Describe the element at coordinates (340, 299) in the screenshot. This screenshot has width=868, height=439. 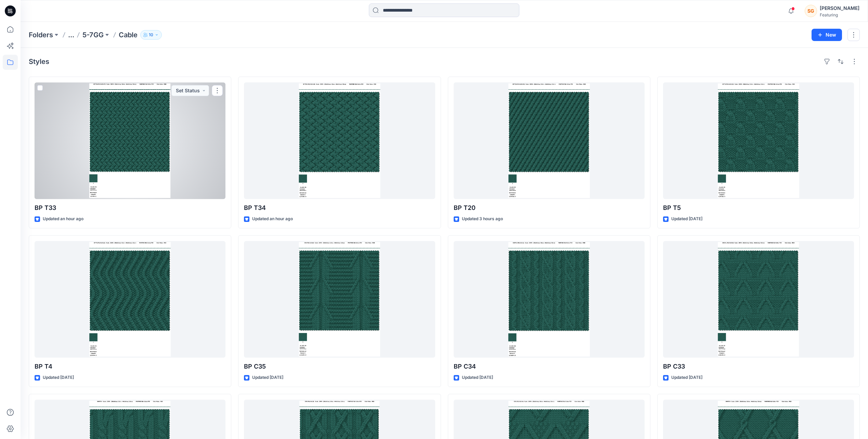
I see `a: BP C35` at that location.